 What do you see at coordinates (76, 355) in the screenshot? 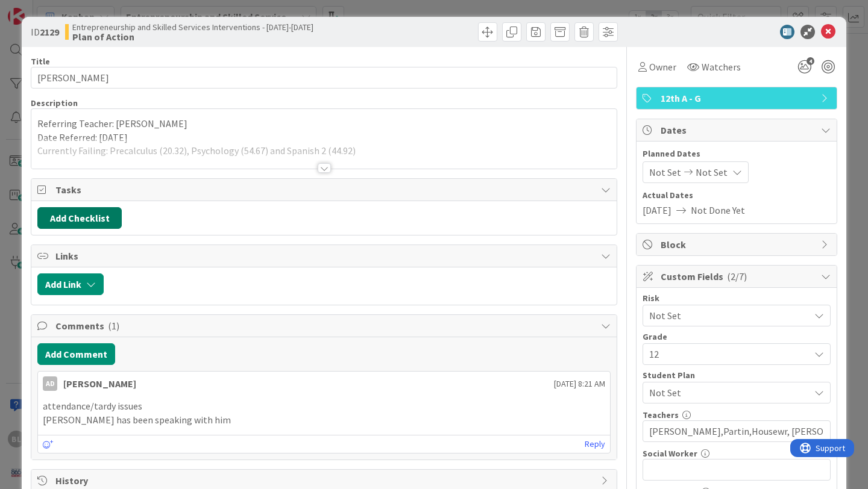
I see `button: Add Comment` at bounding box center [76, 355].